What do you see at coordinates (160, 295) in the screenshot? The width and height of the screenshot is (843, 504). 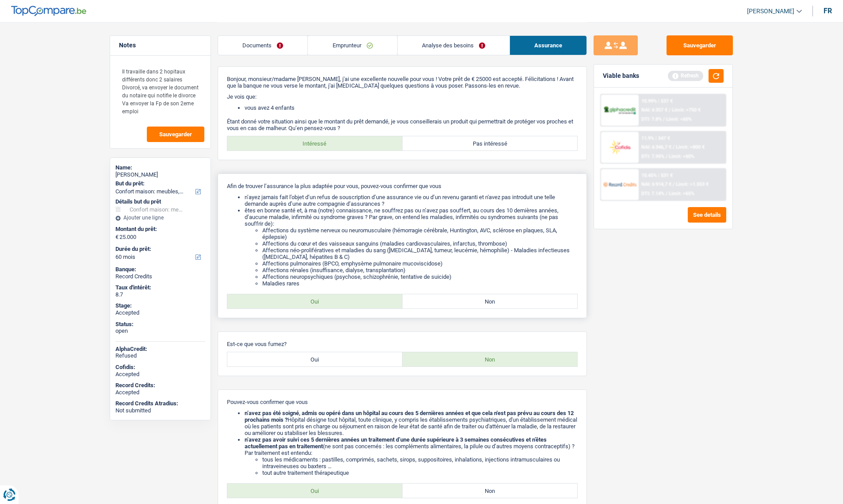 I see `div: 8.7` at bounding box center [160, 295].